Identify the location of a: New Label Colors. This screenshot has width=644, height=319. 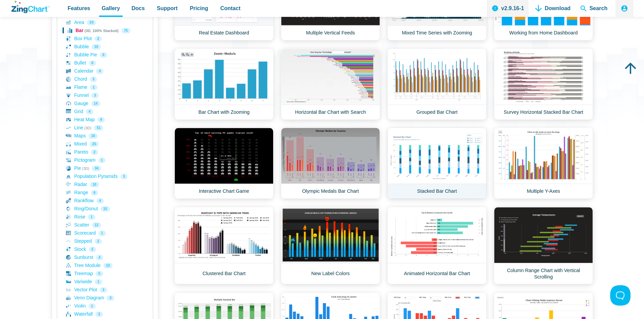
(330, 246).